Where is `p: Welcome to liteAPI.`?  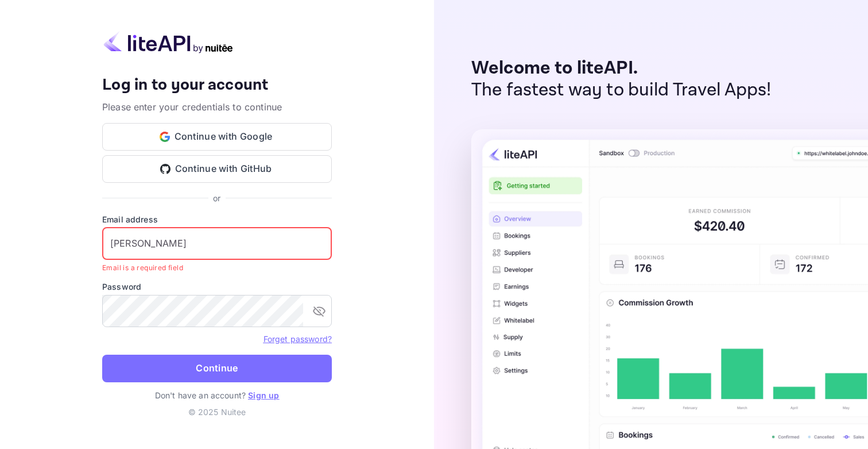
p: Welcome to liteAPI. is located at coordinates (621, 68).